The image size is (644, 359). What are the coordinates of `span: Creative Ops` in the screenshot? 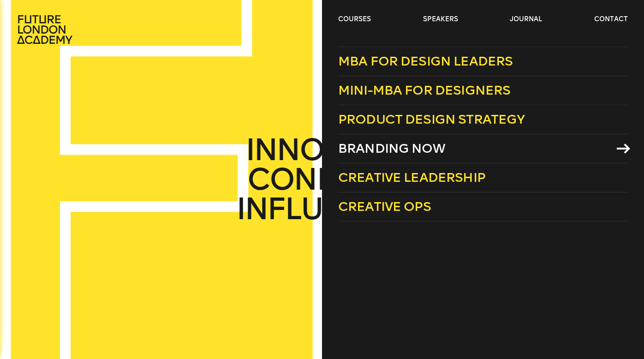 It's located at (384, 207).